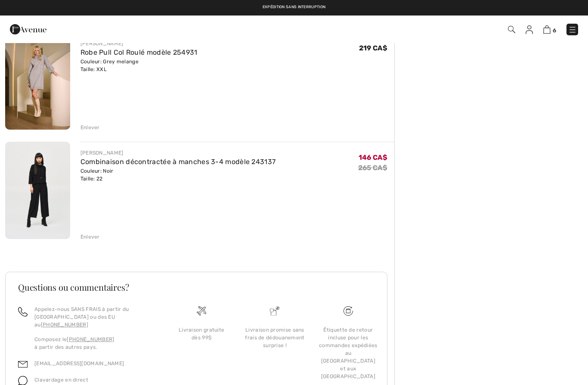 This screenshot has width=588, height=385. Describe the element at coordinates (178, 175) in the screenshot. I see `div: Couleur: Noir Taille: 22` at that location.